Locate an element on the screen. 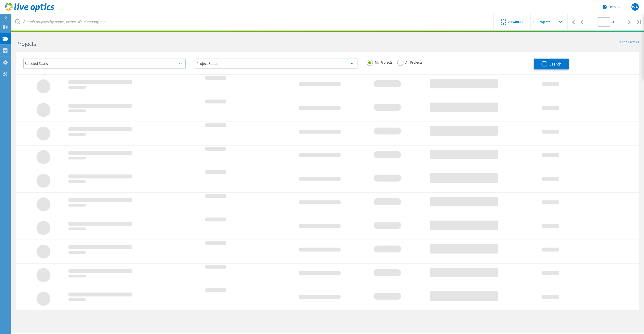 The width and height of the screenshot is (644, 334). a: Reset Filters is located at coordinates (629, 43).